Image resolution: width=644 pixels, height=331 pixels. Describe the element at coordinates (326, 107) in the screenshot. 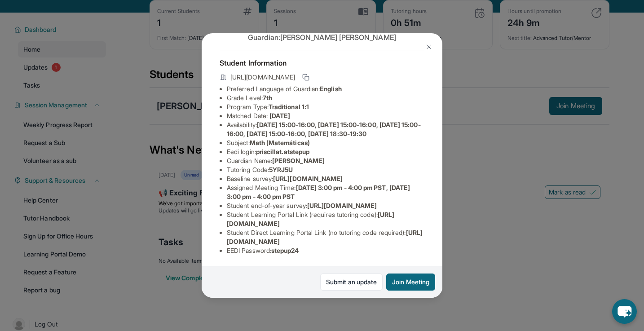

I see `li: Program Type:` at that location.